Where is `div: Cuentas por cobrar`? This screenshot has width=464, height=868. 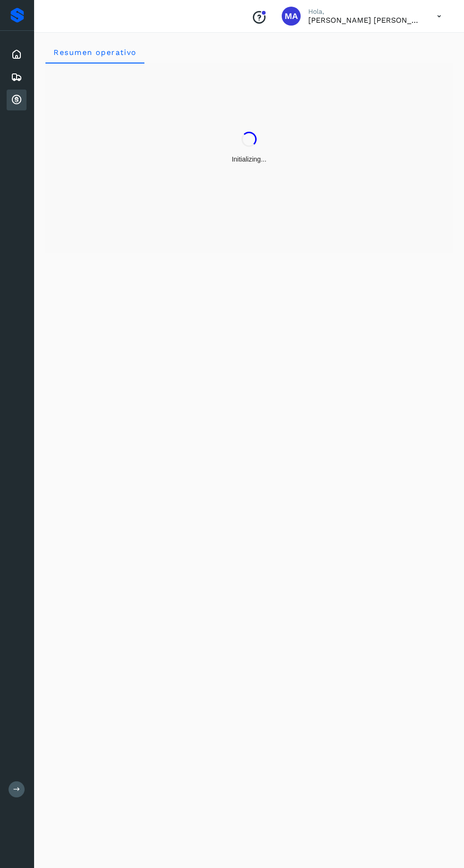 div: Cuentas por cobrar is located at coordinates (17, 100).